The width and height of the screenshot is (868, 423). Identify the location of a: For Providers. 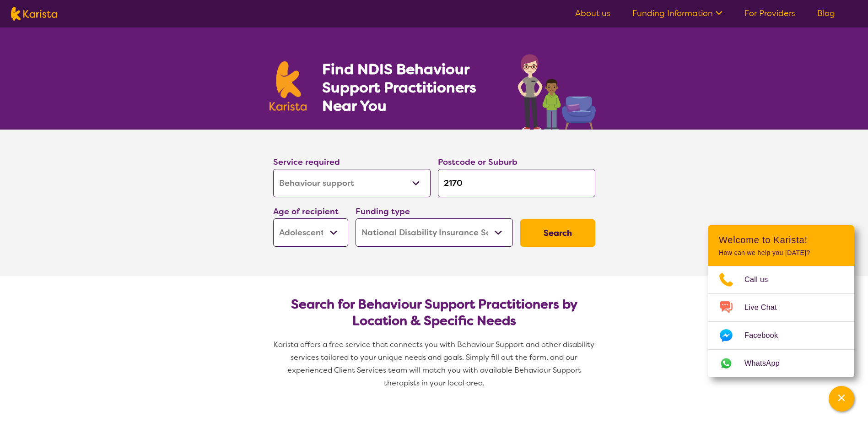
(770, 13).